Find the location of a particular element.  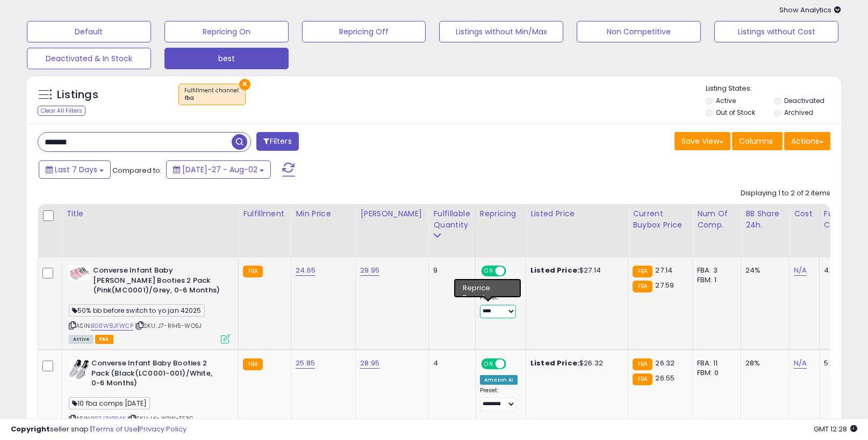

span: FBA is located at coordinates (105, 339).